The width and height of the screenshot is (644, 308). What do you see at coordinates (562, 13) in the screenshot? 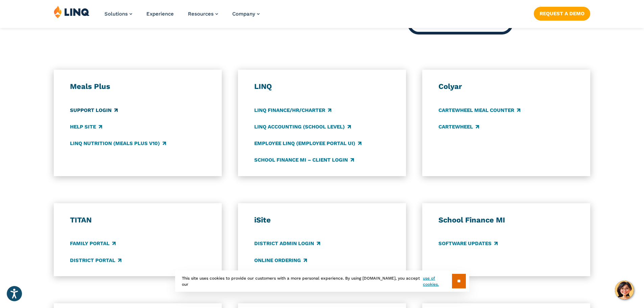
I see `nav: Button Navigation` at bounding box center [562, 13].